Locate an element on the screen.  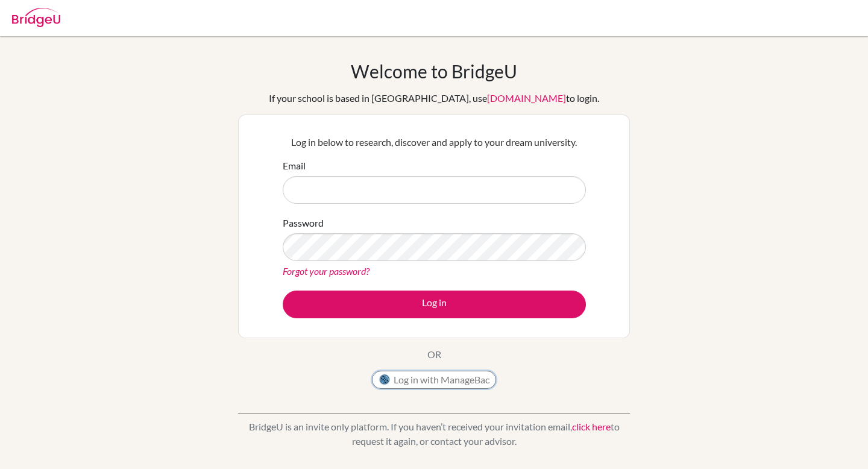
p: BridgeU is an invite only platform. If you haven’t received your invitation email, to request it ... is located at coordinates (434, 434).